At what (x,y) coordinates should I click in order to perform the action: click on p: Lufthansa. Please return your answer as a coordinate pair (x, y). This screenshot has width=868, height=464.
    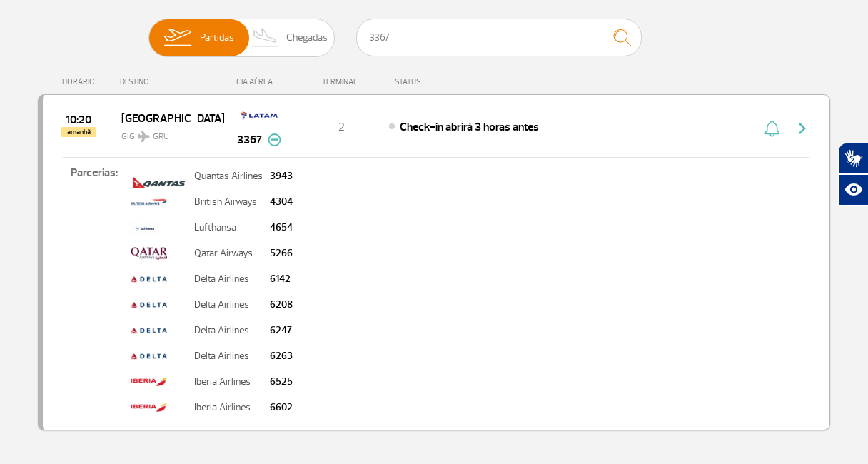
    Looking at the image, I should click on (228, 228).